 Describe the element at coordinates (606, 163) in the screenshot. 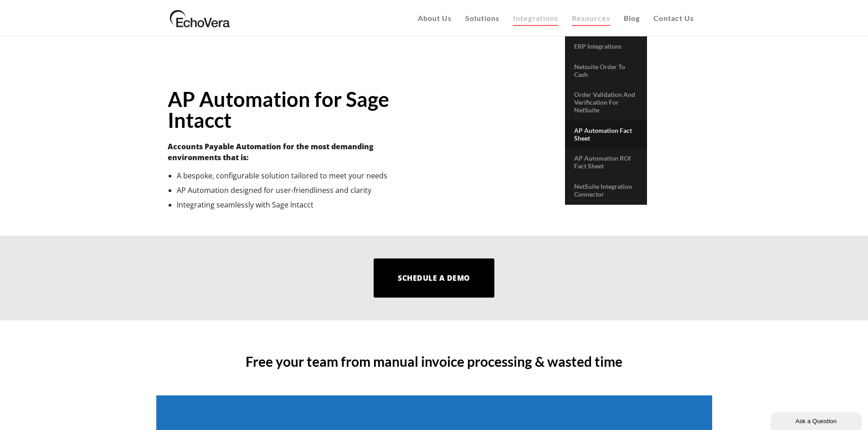

I see `a: AP Automation ROI Fact Sheet` at that location.